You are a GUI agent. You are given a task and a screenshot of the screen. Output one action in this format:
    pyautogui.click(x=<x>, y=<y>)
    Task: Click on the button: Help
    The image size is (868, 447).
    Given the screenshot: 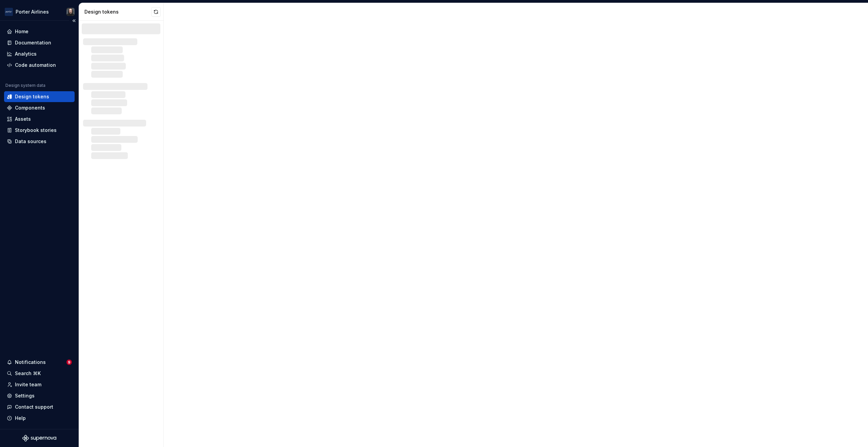 What is the action you would take?
    pyautogui.click(x=39, y=419)
    